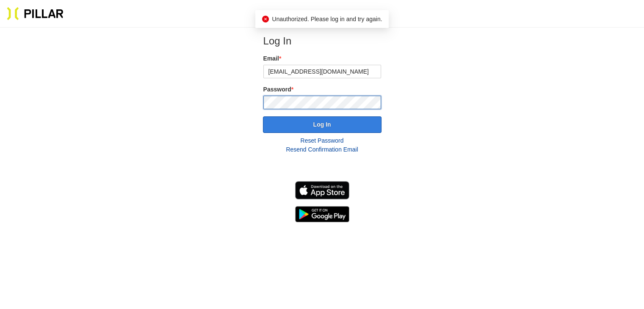 This screenshot has height=309, width=644. Describe the element at coordinates (322, 59) in the screenshot. I see `label: Email` at that location.